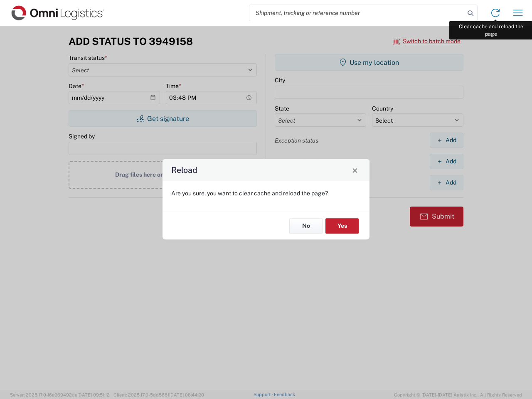  I want to click on button: Yes, so click(342, 226).